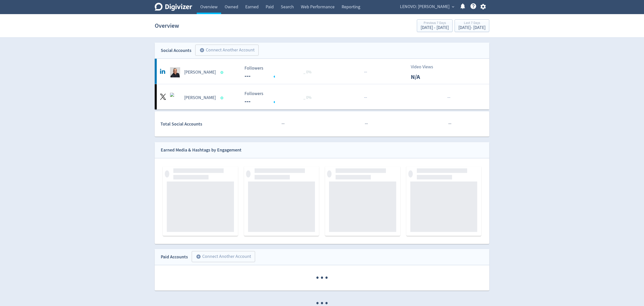 Image resolution: width=644 pixels, height=306 pixels. I want to click on div: Last 7 Days, so click(472, 23).